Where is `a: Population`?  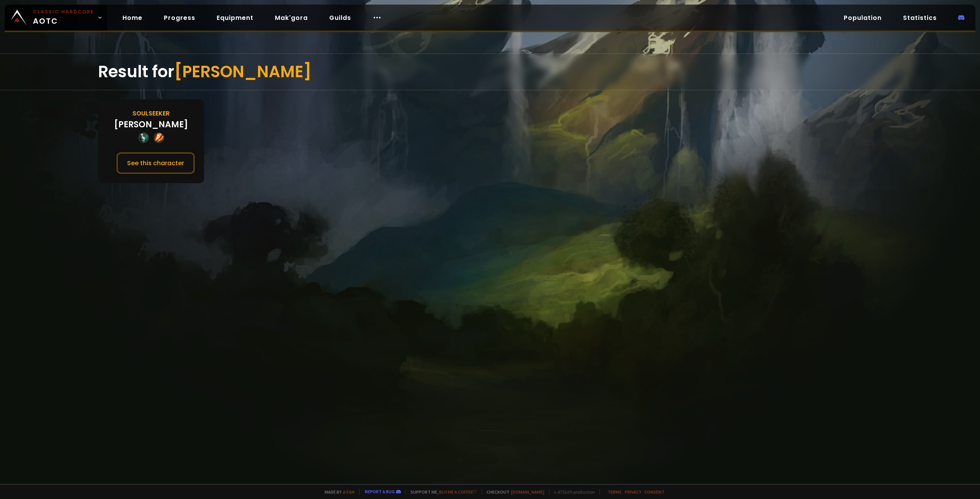 a: Population is located at coordinates (862, 18).